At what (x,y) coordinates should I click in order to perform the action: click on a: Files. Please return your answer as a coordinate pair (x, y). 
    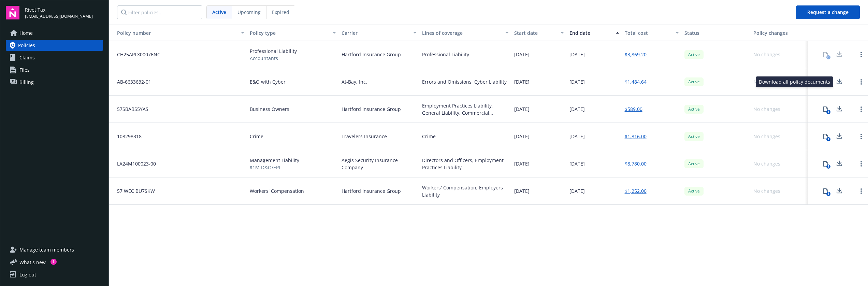
    Looking at the image, I should click on (54, 70).